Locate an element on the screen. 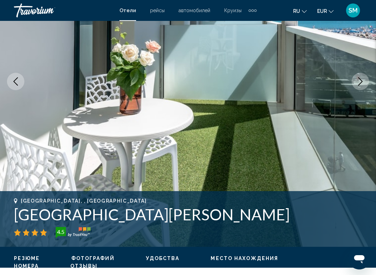 This screenshot has width=376, height=275. span: Номера is located at coordinates (26, 266).